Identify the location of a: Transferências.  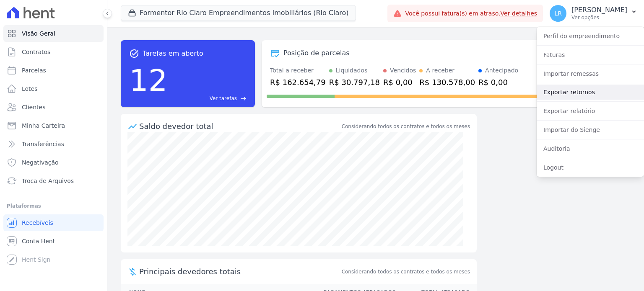
(53, 144).